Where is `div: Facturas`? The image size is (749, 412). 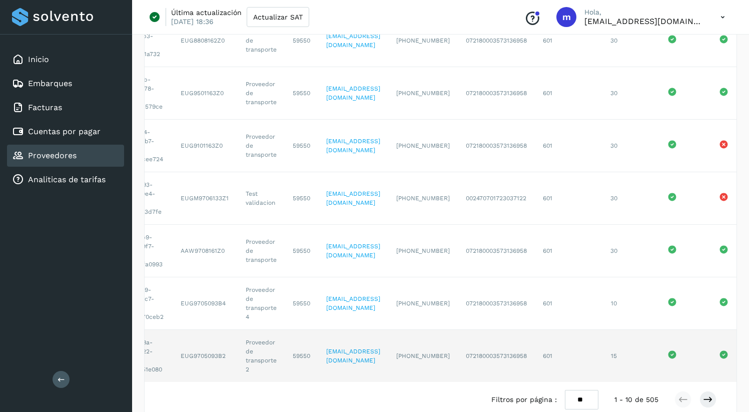 div: Facturas is located at coordinates (66, 108).